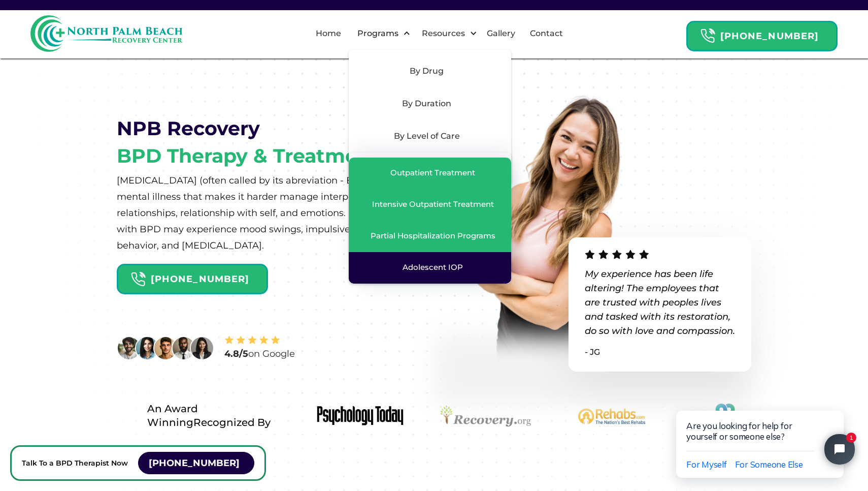 This screenshot has width=868, height=491. What do you see at coordinates (660, 352) in the screenshot?
I see `p: - JG` at bounding box center [660, 352].